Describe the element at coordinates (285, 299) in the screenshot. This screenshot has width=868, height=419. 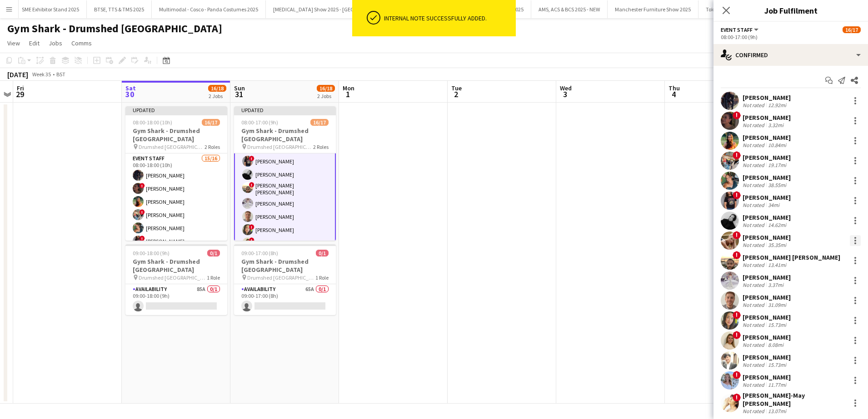
I see `app-card-role: Availability65A0/109:00-17:00 (8h)` at that location.